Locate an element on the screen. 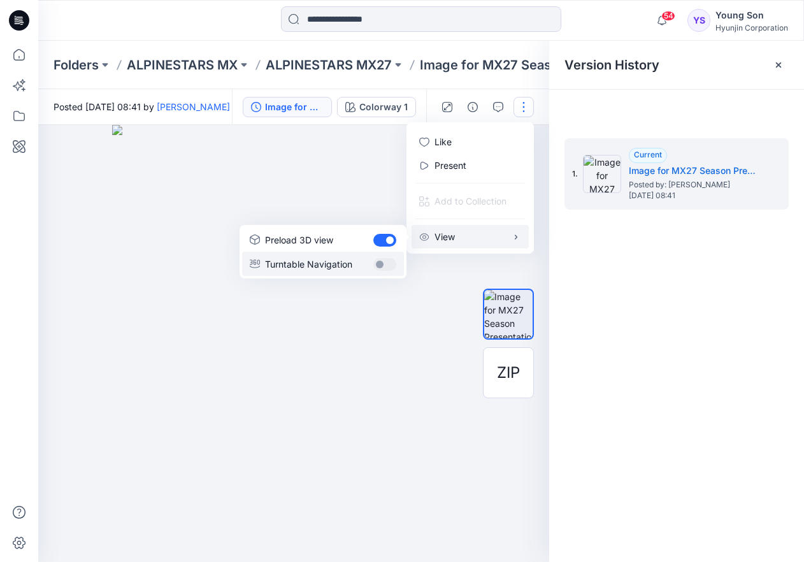 The height and width of the screenshot is (562, 804). button: Colorway 1 is located at coordinates (377, 107).